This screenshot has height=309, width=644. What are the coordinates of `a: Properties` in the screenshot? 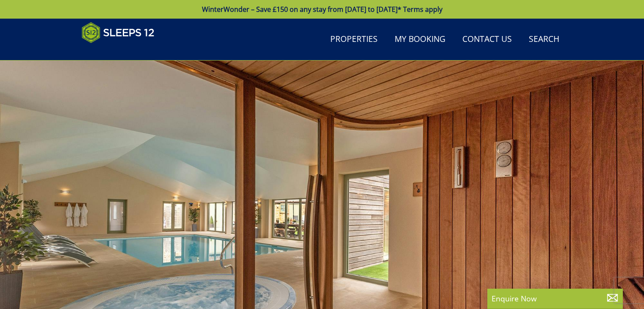 It's located at (354, 39).